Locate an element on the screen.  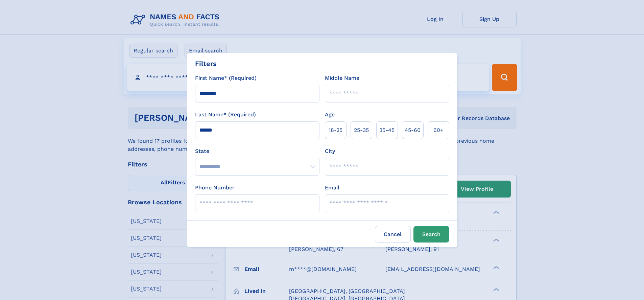
label: Email is located at coordinates (332, 188).